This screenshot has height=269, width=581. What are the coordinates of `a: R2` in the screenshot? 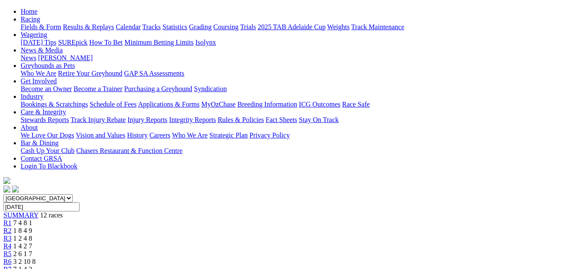 It's located at (7, 230).